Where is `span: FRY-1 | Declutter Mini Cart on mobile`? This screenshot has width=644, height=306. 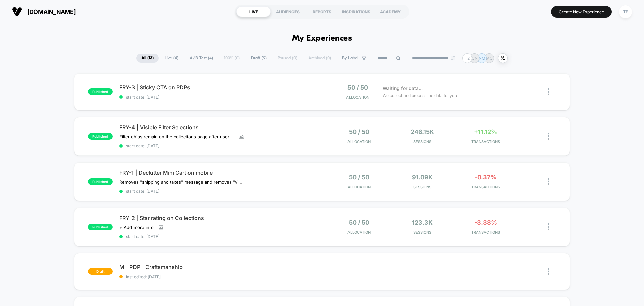
span: FRY-1 | Declutter Mini Cart on mobile is located at coordinates (220, 172).